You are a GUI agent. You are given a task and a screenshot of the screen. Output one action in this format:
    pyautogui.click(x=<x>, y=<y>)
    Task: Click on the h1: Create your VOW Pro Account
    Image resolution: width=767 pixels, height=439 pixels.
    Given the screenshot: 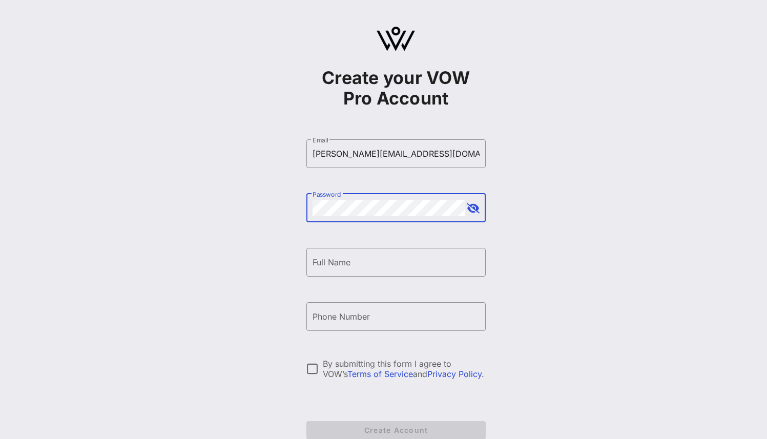 What is the action you would take?
    pyautogui.click(x=396, y=88)
    